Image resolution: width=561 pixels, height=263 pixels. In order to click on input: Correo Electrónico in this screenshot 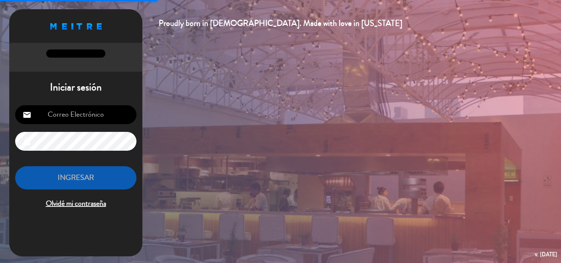, I will do `click(76, 115)`.